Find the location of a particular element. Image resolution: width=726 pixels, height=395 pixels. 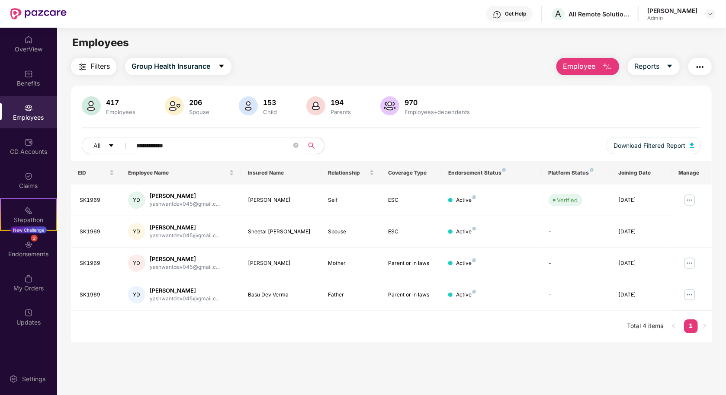

a: 1 is located at coordinates (691, 326).